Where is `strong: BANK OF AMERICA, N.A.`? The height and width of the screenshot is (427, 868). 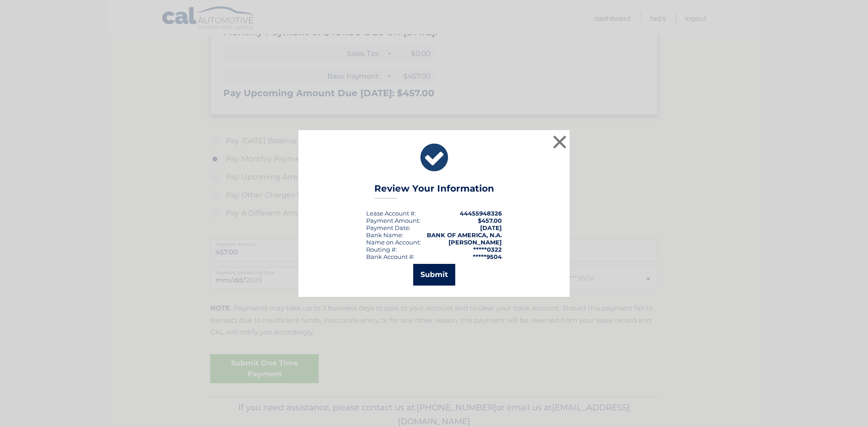 strong: BANK OF AMERICA, N.A. is located at coordinates (464, 235).